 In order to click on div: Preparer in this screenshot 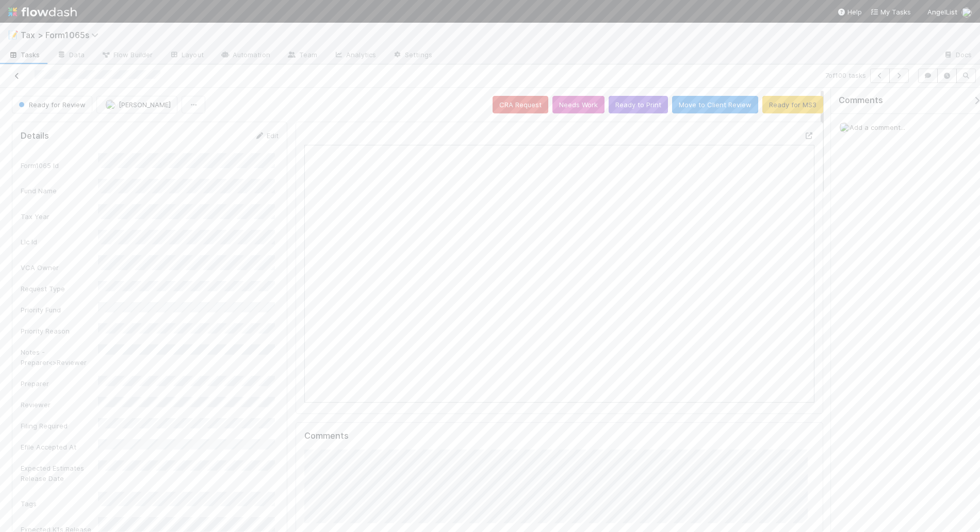, I will do `click(59, 384)`.